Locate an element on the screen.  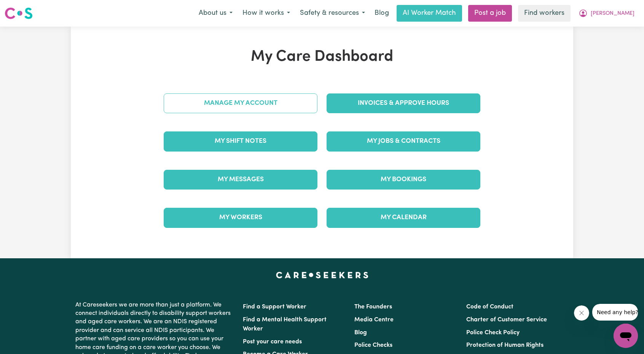
a: Protection of Human Rights is located at coordinates (504, 345).